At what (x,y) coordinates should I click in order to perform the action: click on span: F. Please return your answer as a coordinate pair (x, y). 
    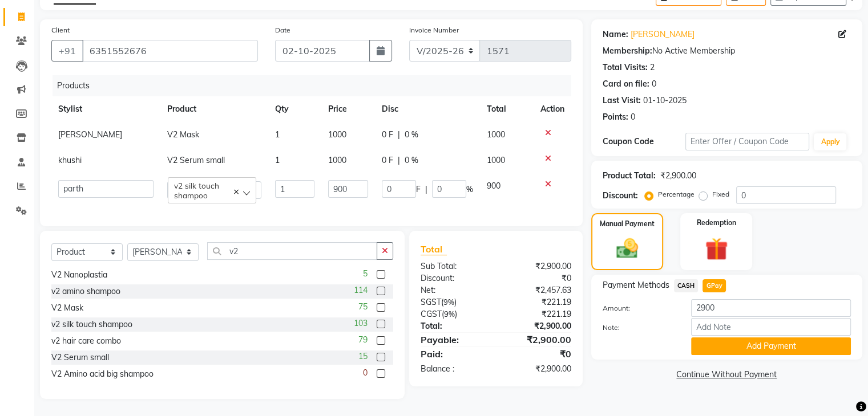
    Looking at the image, I should click on (418, 190).